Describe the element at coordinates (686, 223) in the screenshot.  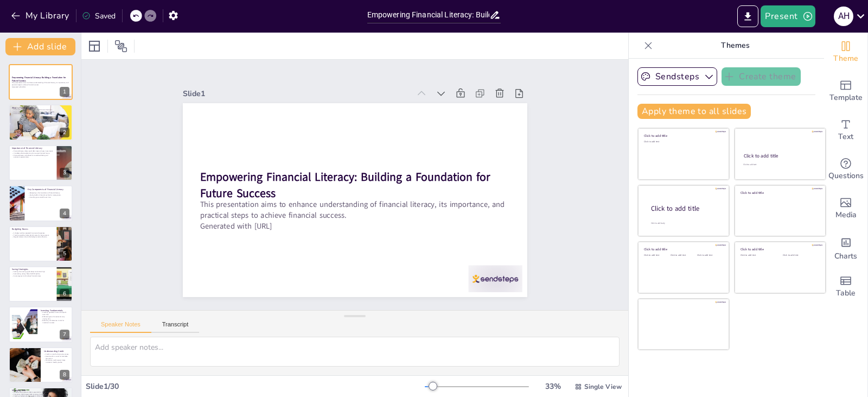
I see `div: Click to add body` at that location.